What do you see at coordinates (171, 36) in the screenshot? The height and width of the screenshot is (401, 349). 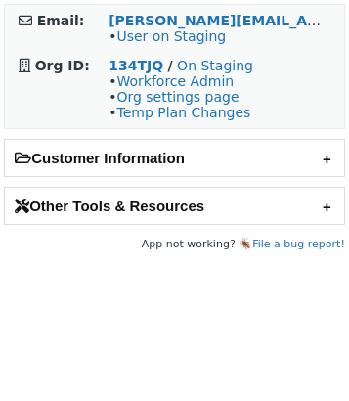 I see `a: User on Staging` at bounding box center [171, 36].